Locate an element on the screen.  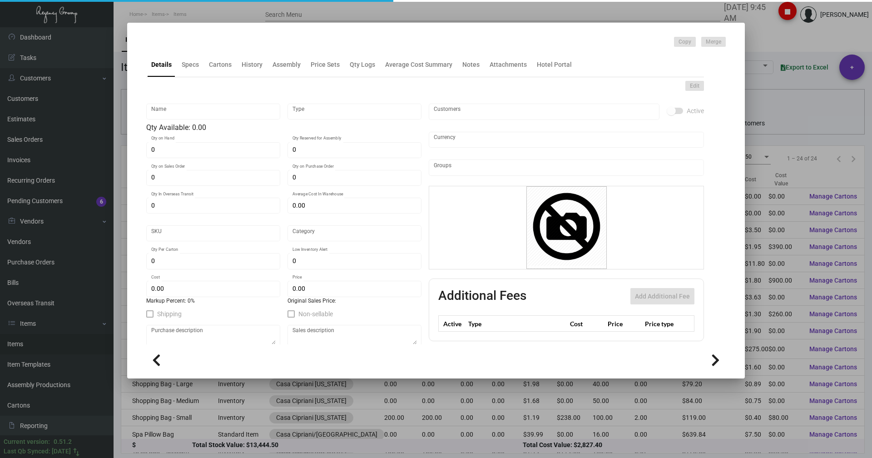
button: Merge is located at coordinates (713, 42).